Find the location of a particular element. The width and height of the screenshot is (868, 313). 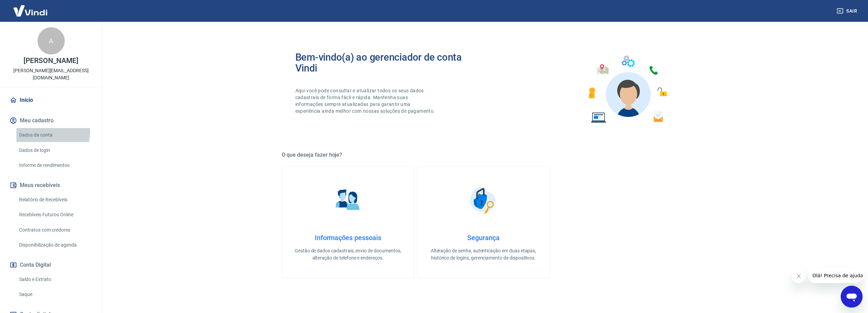

p: Gestão de dados cadastrais, envio de documentos, alteração de telefone e endereços. is located at coordinates (348, 254).